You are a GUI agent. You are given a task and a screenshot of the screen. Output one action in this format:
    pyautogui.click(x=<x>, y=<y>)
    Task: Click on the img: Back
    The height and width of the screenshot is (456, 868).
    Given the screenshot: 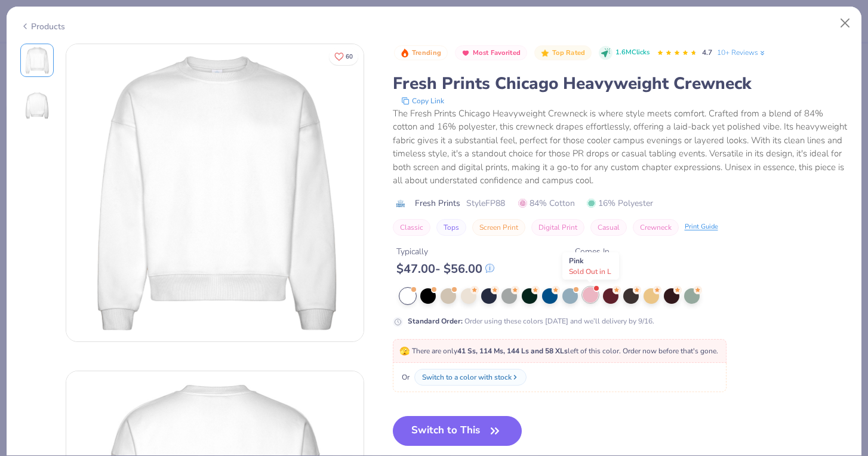 What is the action you would take?
    pyautogui.click(x=37, y=106)
    